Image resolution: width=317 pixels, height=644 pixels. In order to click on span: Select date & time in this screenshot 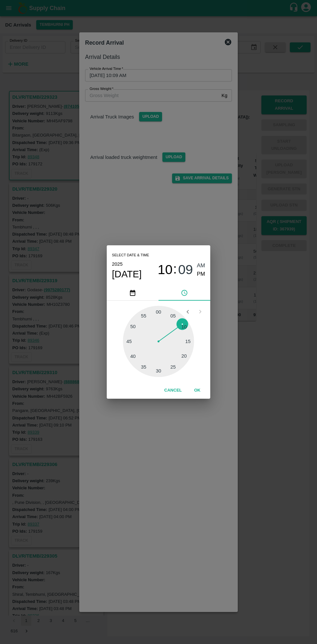, I will do `click(130, 256)`.